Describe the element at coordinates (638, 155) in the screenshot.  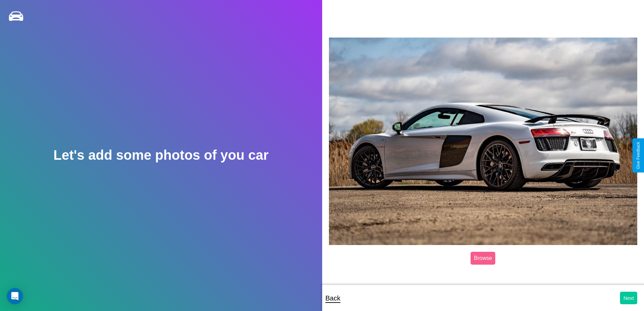
I see `div: Give Feedback` at that location.